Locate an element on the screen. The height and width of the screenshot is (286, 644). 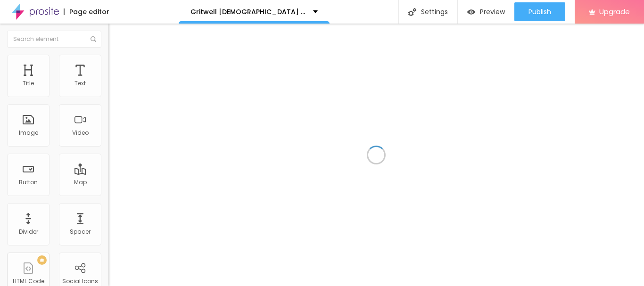
div: Social Icons is located at coordinates (80, 281).